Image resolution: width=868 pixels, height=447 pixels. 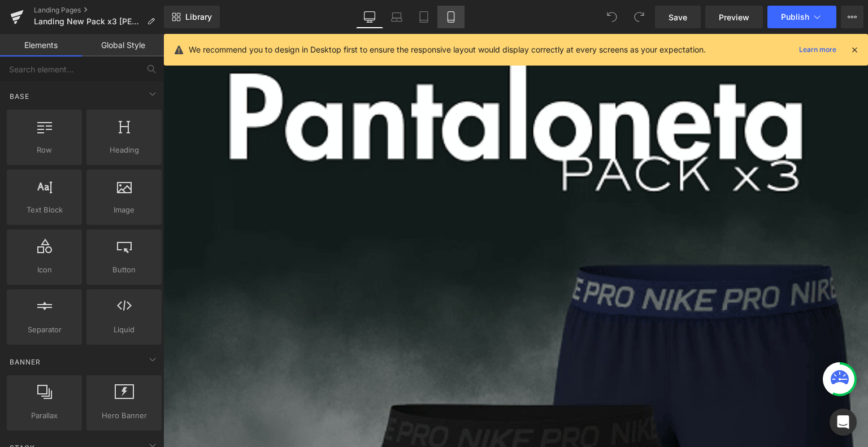 What do you see at coordinates (124, 150) in the screenshot?
I see `span: Heading` at bounding box center [124, 150].